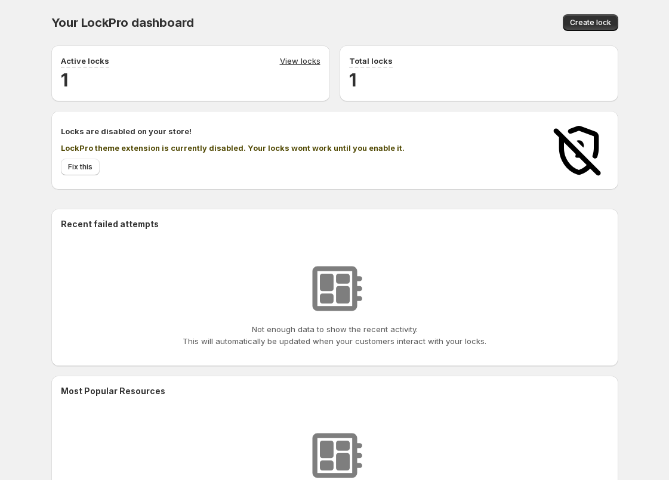  Describe the element at coordinates (299, 148) in the screenshot. I see `p: LockPro theme extension is currently disabled. Your locks wont work until you enable it.` at that location.